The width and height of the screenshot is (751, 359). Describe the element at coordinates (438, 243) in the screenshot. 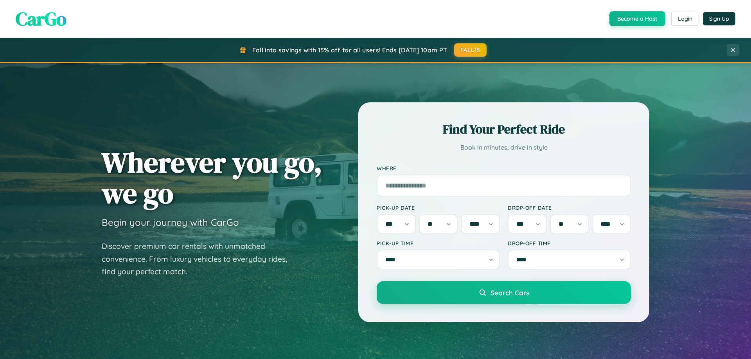

I see `label: Pick-up Time` at that location.